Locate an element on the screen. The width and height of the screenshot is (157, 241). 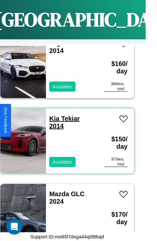
h3: $ 160 / day is located at coordinates (116, 68).